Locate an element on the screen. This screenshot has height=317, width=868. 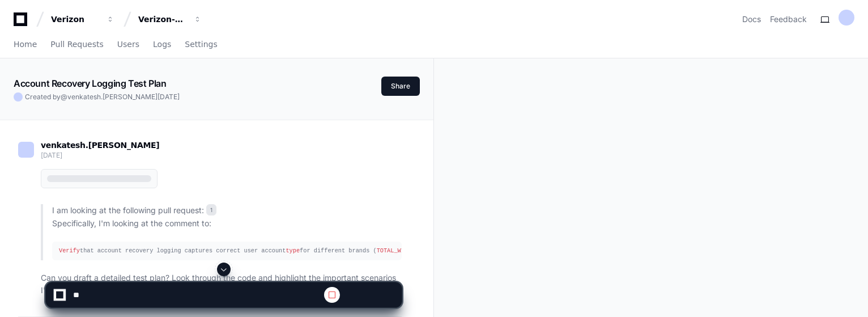
a: Settings is located at coordinates (201, 44).